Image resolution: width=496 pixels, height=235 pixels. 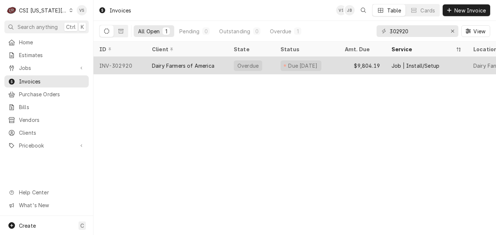 I want to click on span: Jobs, so click(x=46, y=68).